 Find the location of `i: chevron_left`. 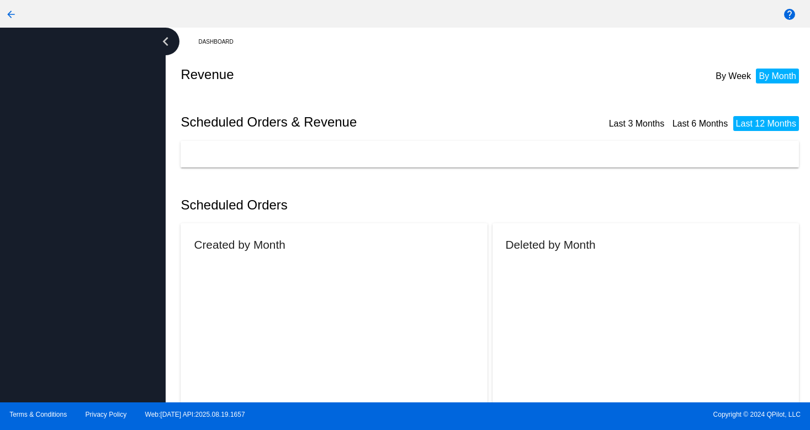

i: chevron_left is located at coordinates (166, 41).